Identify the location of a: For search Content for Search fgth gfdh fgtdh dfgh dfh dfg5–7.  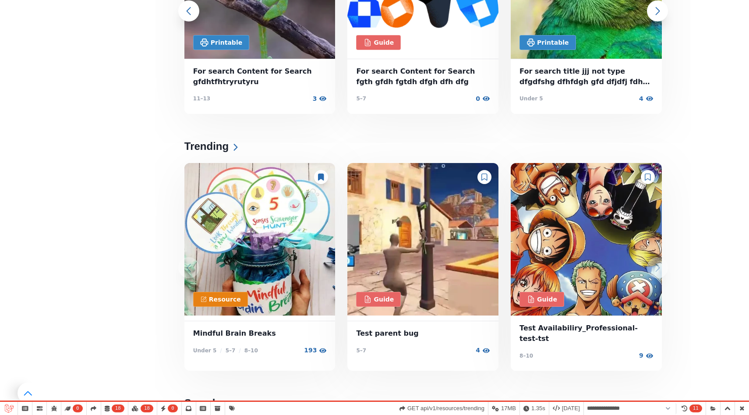
(423, 86).